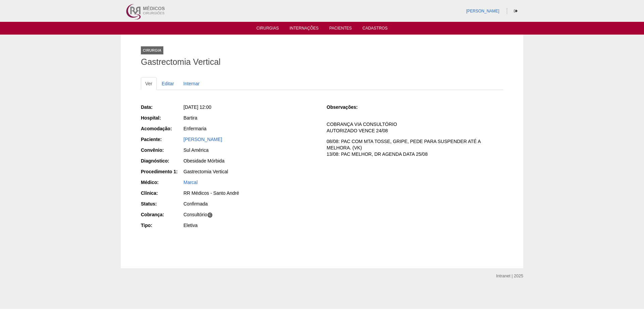  Describe the element at coordinates (347, 107) in the screenshot. I see `div: Observações:` at that location.